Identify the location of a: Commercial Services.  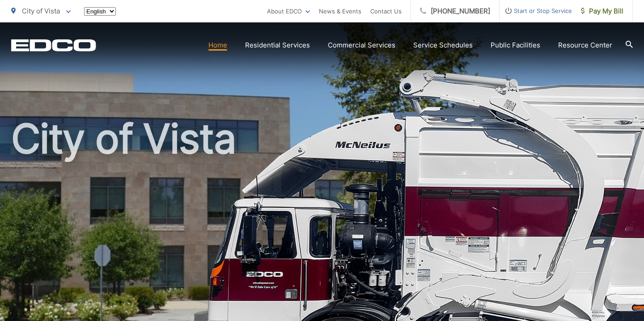
(362, 45).